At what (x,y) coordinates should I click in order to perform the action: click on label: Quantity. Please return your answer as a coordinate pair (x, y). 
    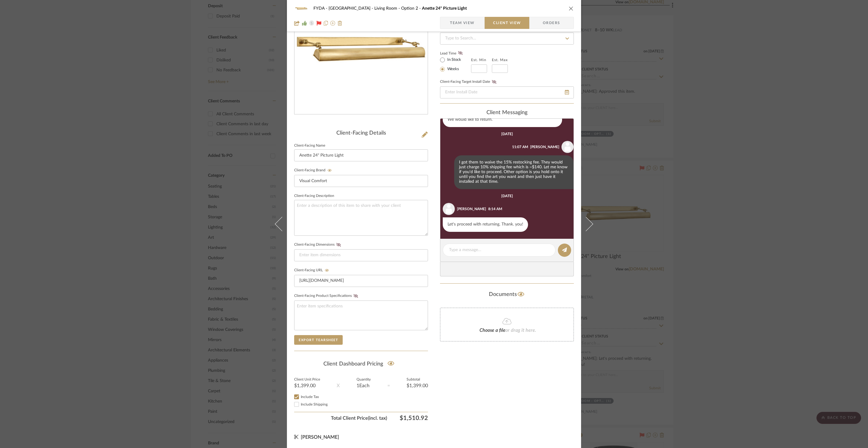
    Looking at the image, I should click on (363, 380).